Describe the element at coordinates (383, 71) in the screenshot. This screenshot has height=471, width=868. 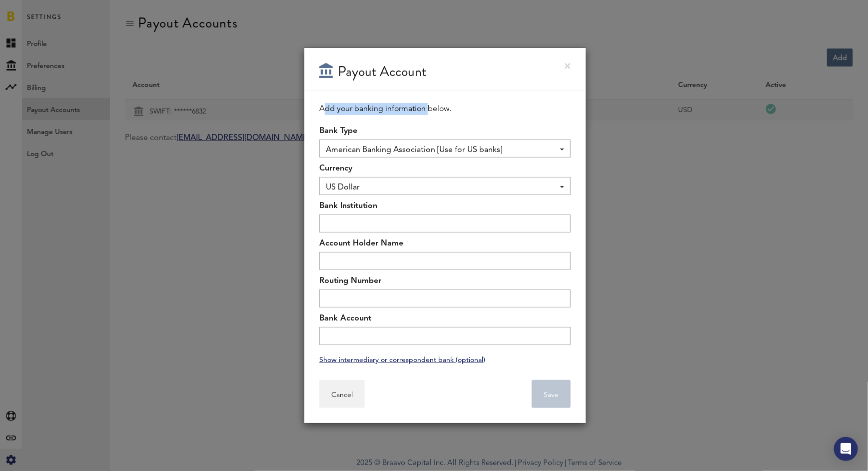
I see `div: Payout Account` at that location.